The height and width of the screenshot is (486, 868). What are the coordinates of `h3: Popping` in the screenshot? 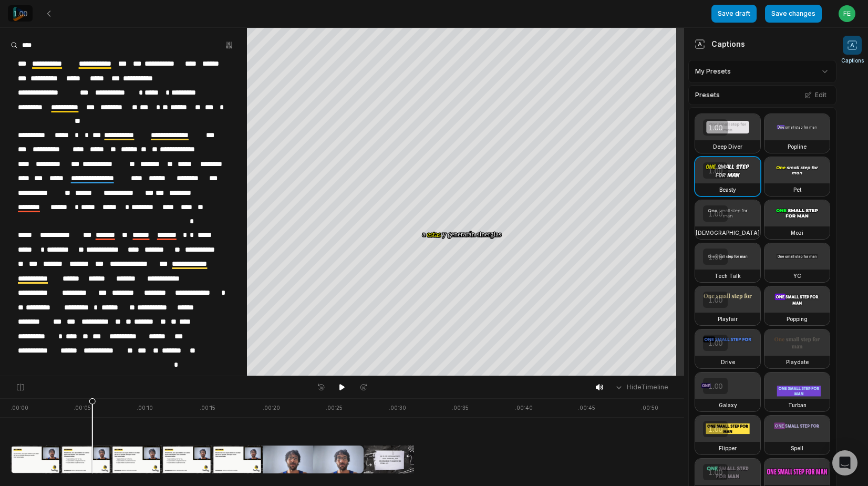 It's located at (797, 319).